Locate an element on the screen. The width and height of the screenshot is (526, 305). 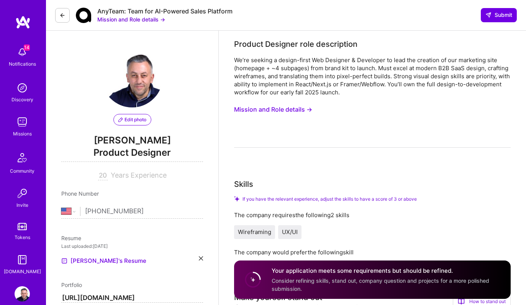
button: Edit photo is located at coordinates (132, 120).